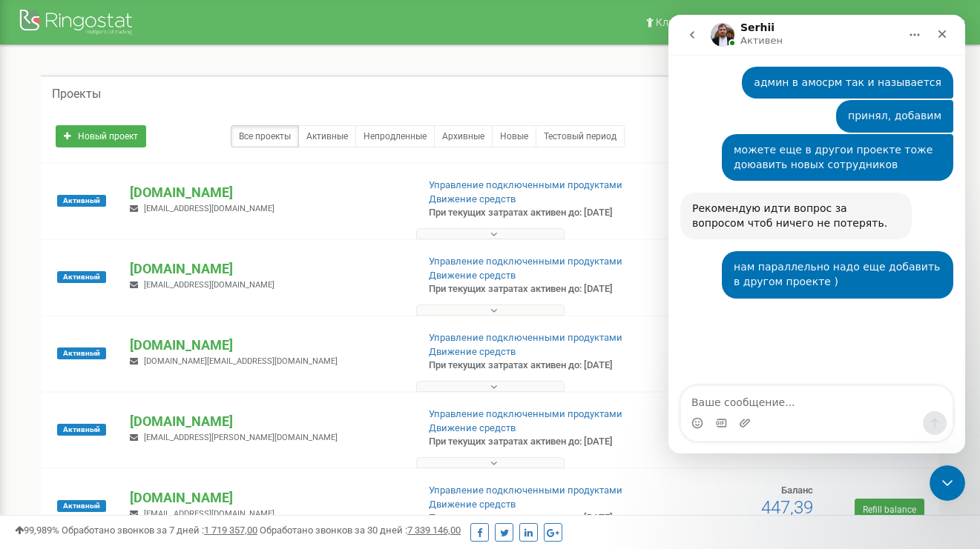 The image size is (980, 549). What do you see at coordinates (264, 136) in the screenshot?
I see `a: Все проекты` at bounding box center [264, 136].